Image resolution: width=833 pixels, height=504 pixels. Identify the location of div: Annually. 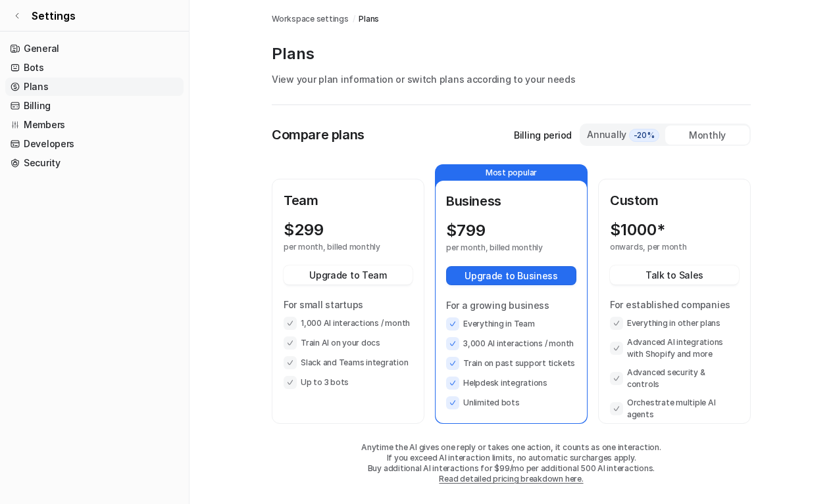
(623, 135).